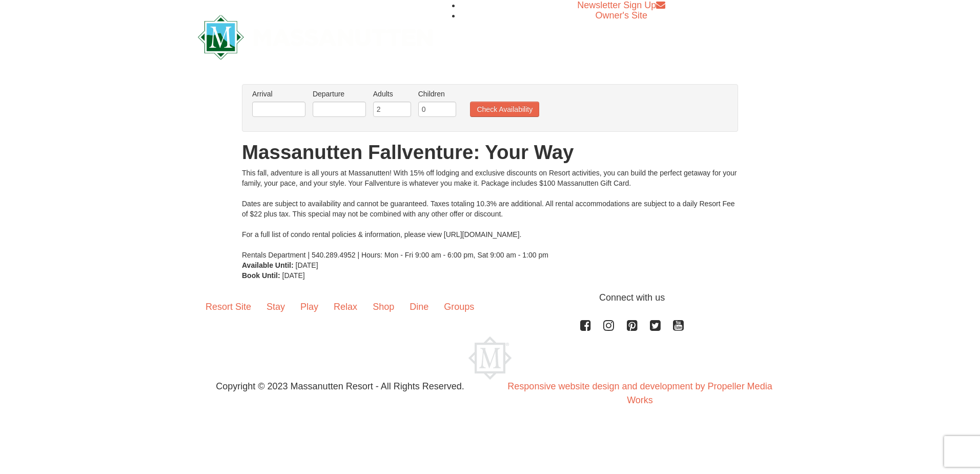 The height and width of the screenshot is (474, 980). Describe the element at coordinates (490, 298) in the screenshot. I see `p: Connect with us` at that location.